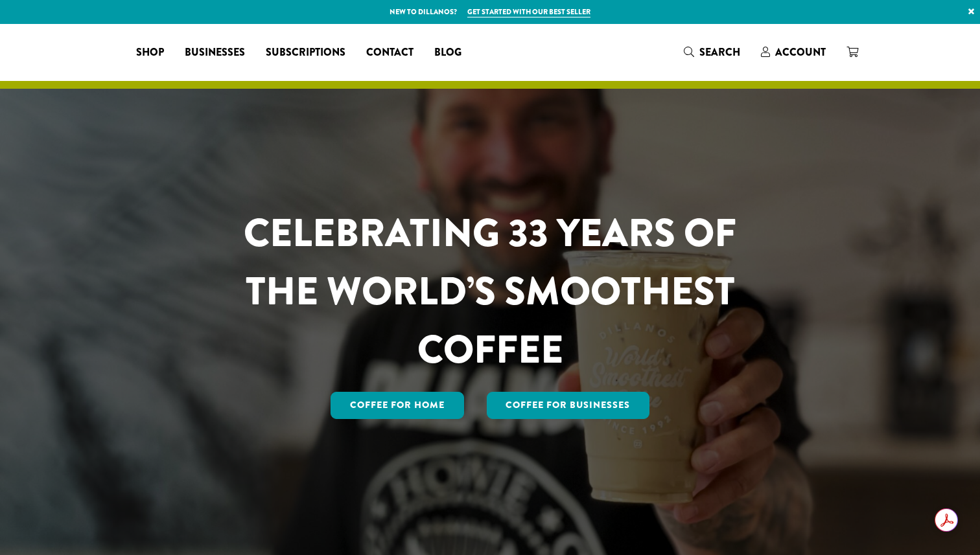 Image resolution: width=980 pixels, height=555 pixels. What do you see at coordinates (398, 406) in the screenshot?
I see `a: Coffee for Home` at bounding box center [398, 406].